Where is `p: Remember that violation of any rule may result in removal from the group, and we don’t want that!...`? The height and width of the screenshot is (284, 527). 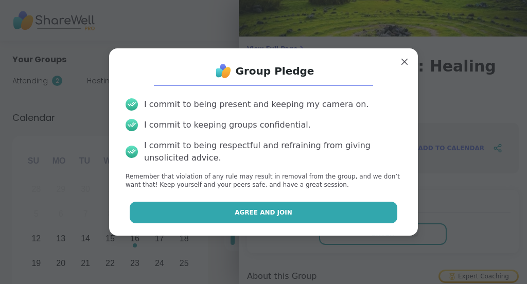 p: Remember that violation of any rule may result in removal from the group, and we don’t want that!... is located at coordinates (264, 181).